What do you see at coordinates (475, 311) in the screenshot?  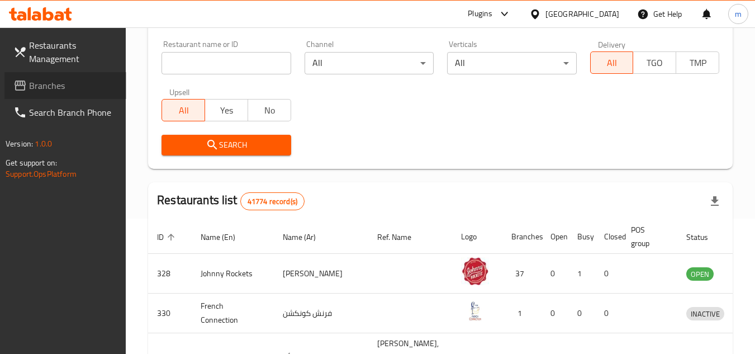 I see `img: French Connection` at bounding box center [475, 311].